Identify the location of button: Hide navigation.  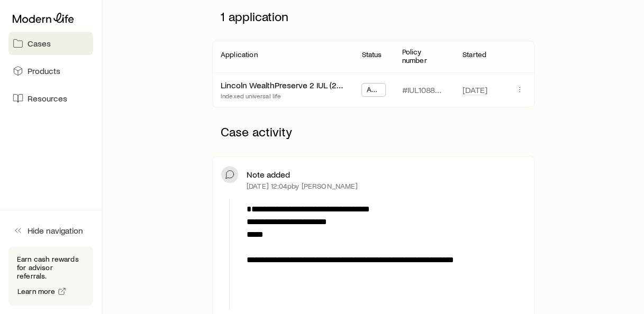
(51, 230).